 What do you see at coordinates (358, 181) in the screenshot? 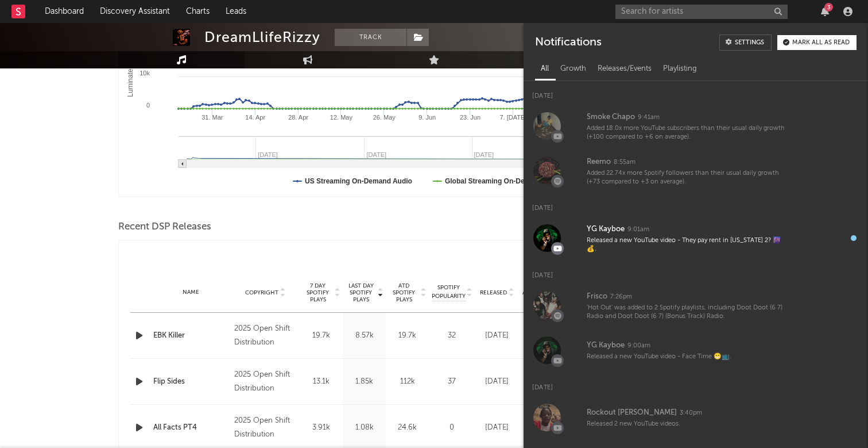
I see `text: US Streaming On-Demand Audio` at bounding box center [358, 181].